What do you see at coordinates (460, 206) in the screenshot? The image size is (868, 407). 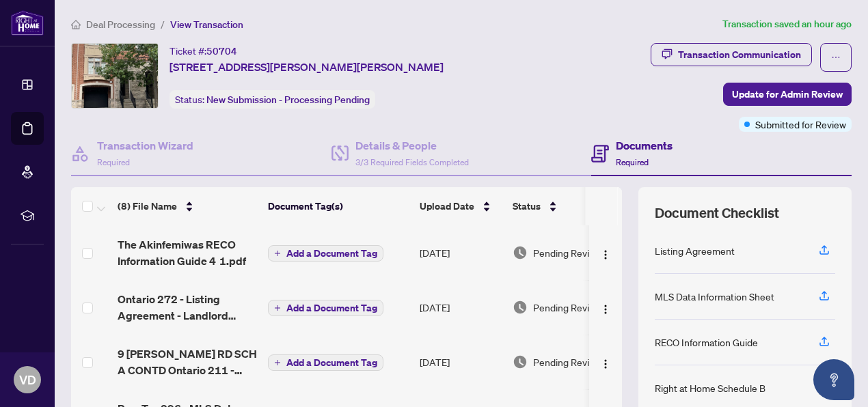 I see `th: Upload Date` at bounding box center [460, 206].